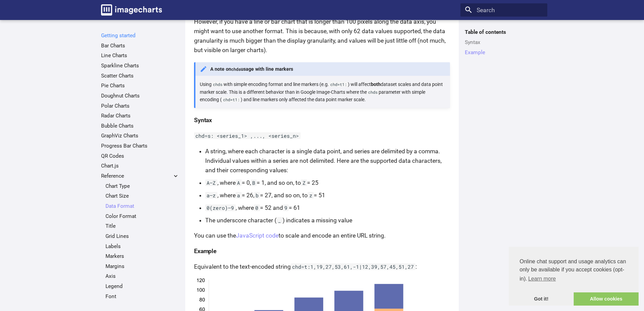 This screenshot has height=311, width=644. What do you see at coordinates (322, 69) in the screenshot?
I see `p: A note on usage with line markers` at bounding box center [322, 69].